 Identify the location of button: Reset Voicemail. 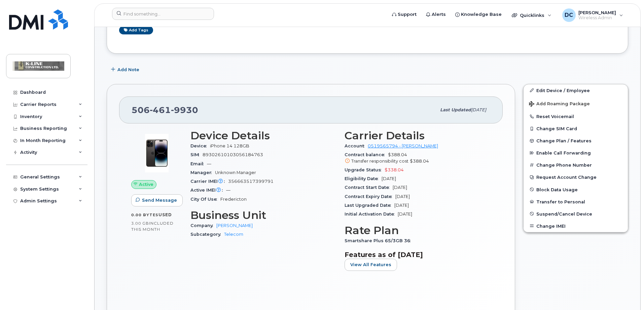
(576, 116).